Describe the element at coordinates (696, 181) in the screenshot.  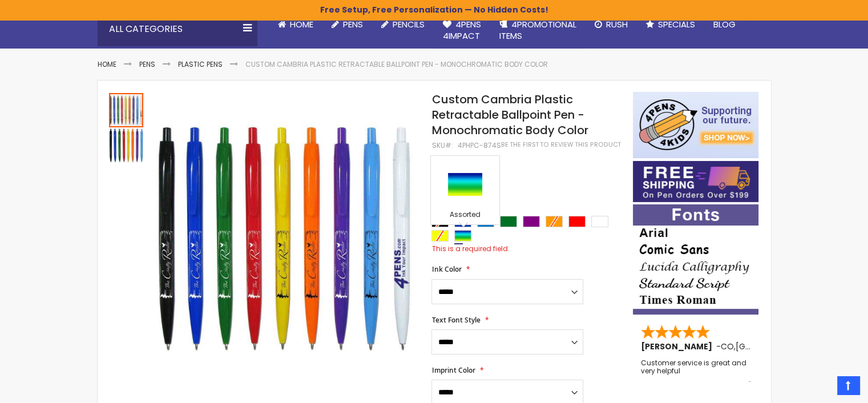
I see `img: Free shipping on orders over $199` at that location.